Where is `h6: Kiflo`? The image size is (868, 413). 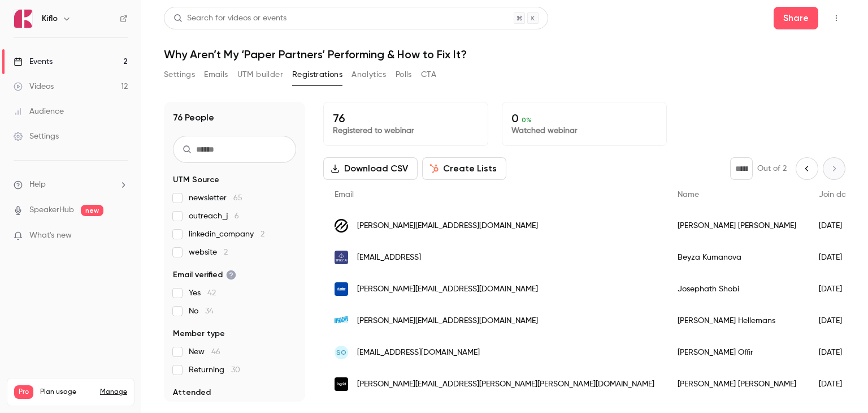 h6: Kiflo is located at coordinates (49, 18).